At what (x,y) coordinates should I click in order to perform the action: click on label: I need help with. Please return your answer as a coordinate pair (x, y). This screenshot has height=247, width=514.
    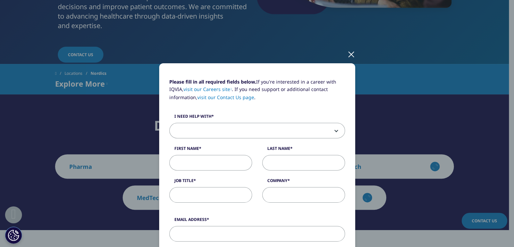
    Looking at the image, I should click on (257, 118).